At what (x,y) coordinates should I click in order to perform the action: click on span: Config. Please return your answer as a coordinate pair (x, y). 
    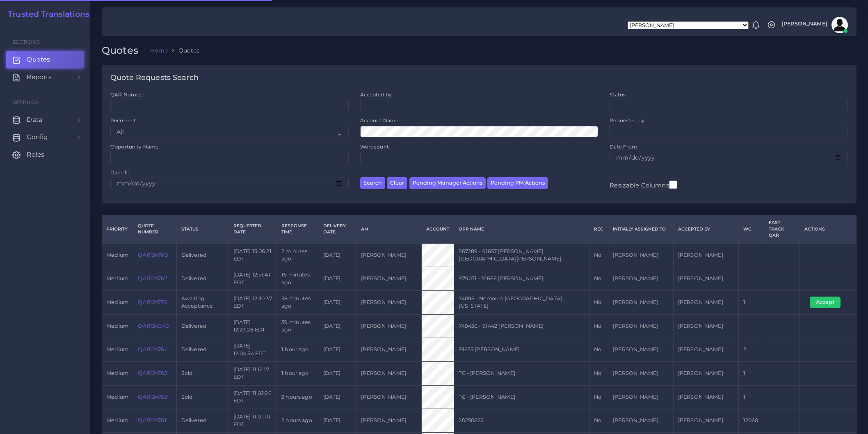
    Looking at the image, I should click on (37, 137).